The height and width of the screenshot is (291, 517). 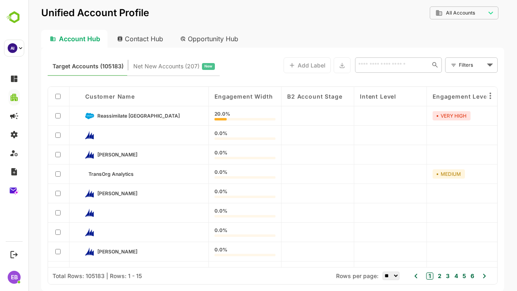 I want to click on span: Customer Name, so click(x=82, y=96).